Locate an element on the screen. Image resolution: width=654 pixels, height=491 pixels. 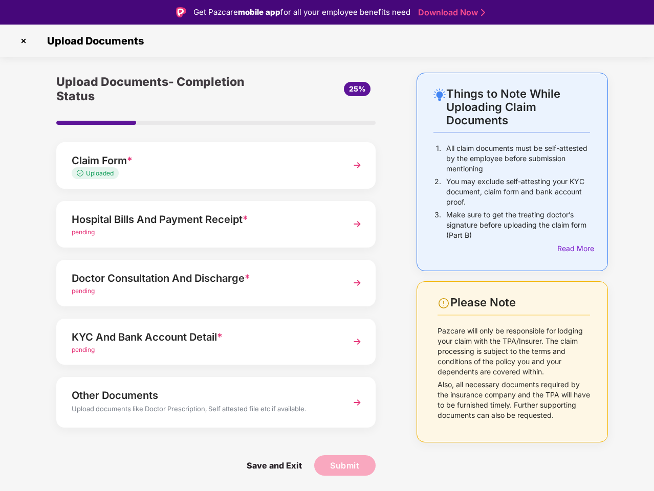
div: Upload documents like Doctor Prescription, Self attested file etc if available. is located at coordinates (204, 410).